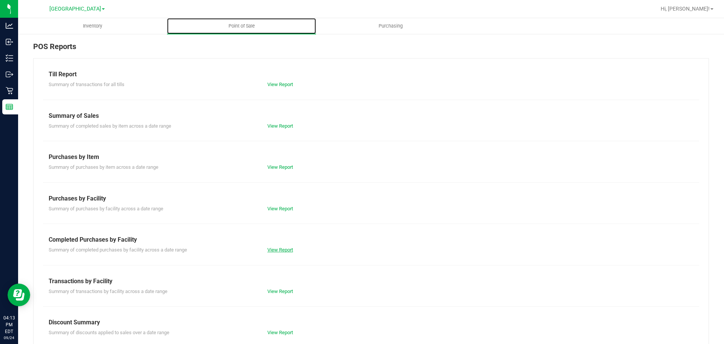 This screenshot has width=724, height=344. Describe the element at coordinates (9, 107) in the screenshot. I see `inline-svg: Reports` at that location.